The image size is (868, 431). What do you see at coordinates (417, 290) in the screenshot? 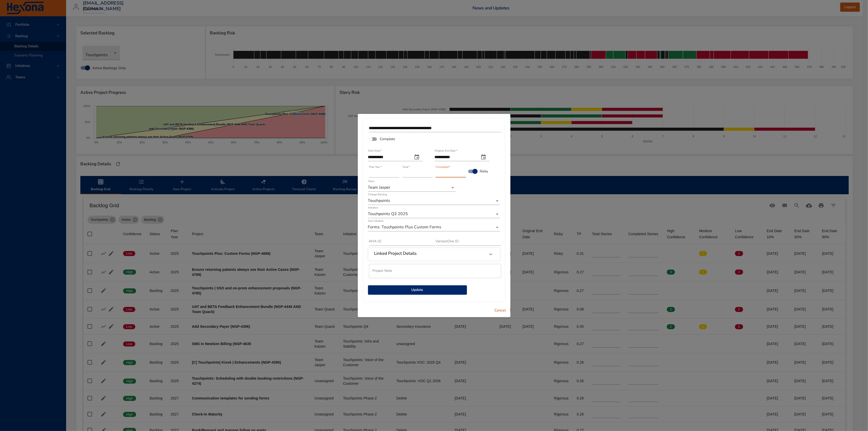
I see `button: Update` at bounding box center [417, 290].